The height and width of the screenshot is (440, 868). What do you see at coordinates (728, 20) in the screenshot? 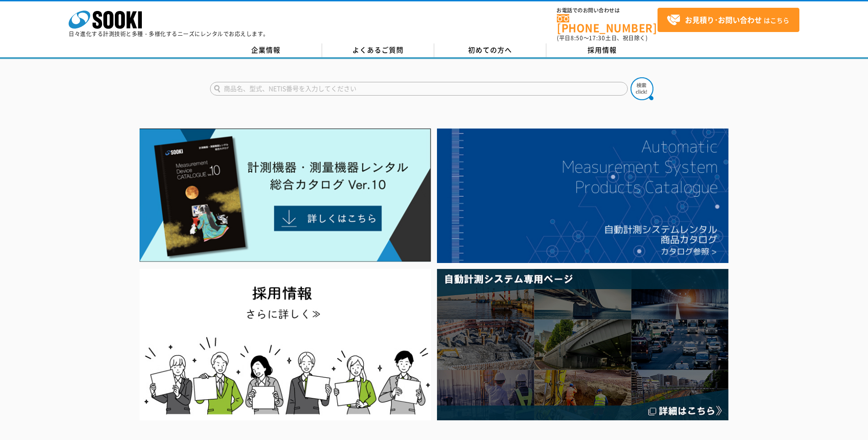
I see `span: はこちら` at bounding box center [728, 20].